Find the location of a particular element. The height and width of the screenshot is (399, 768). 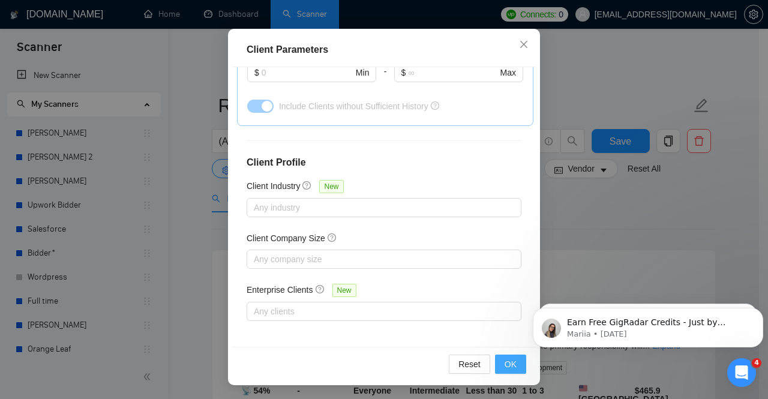

span: Max is located at coordinates (508, 73).